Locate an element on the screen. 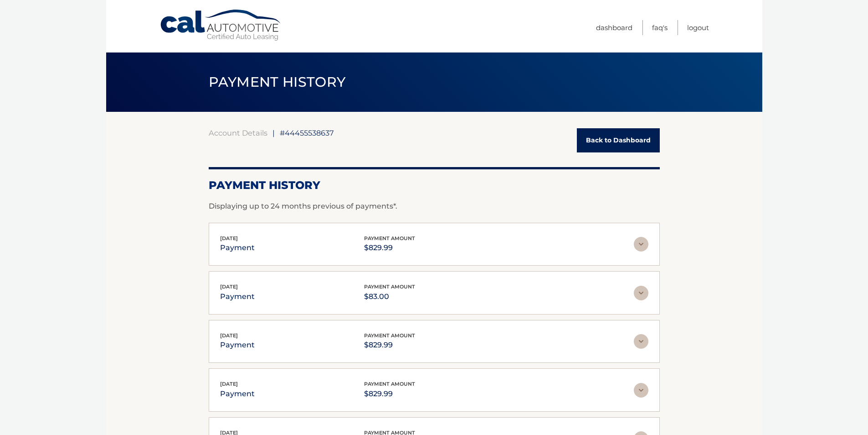 This screenshot has height=435, width=868. span: #44455538637 is located at coordinates (307, 133).